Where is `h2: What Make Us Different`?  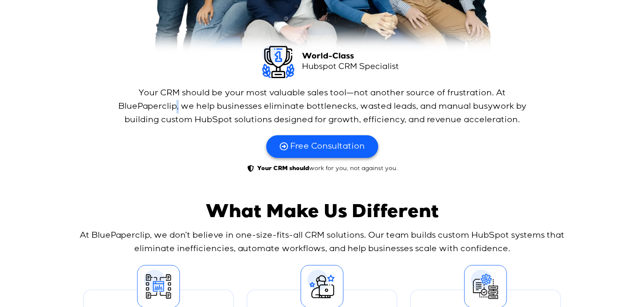 h2: What Make Us Different is located at coordinates (322, 214).